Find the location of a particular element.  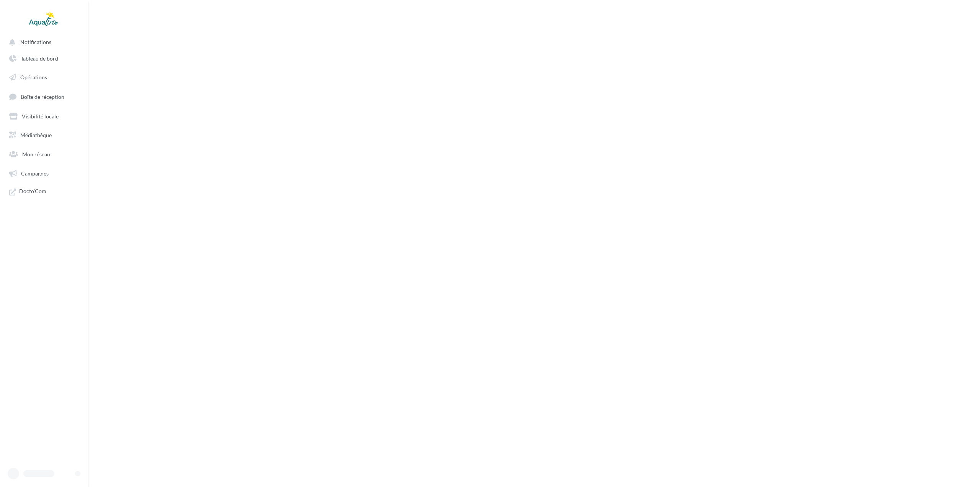

span: Boîte de réception is located at coordinates (43, 96).